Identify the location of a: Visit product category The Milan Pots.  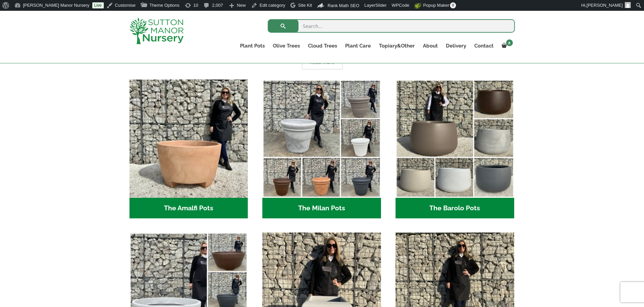
(321, 149).